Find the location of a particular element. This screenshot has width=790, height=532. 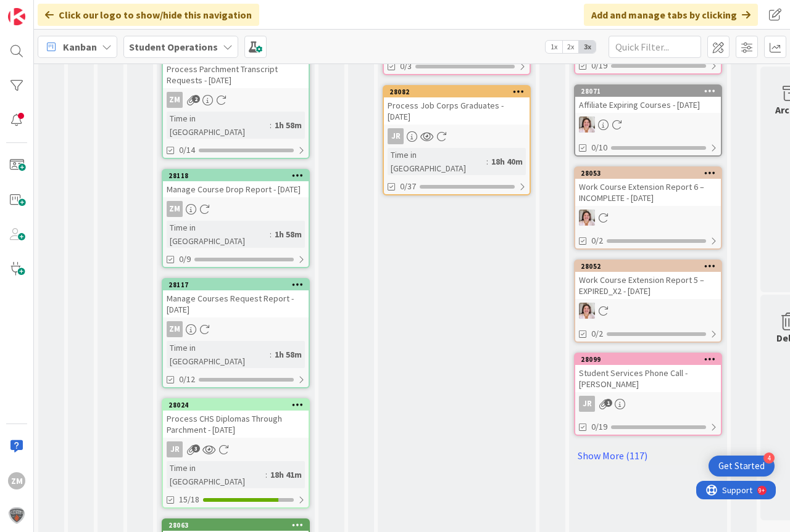

div: 18h 41m is located at coordinates (286, 474).